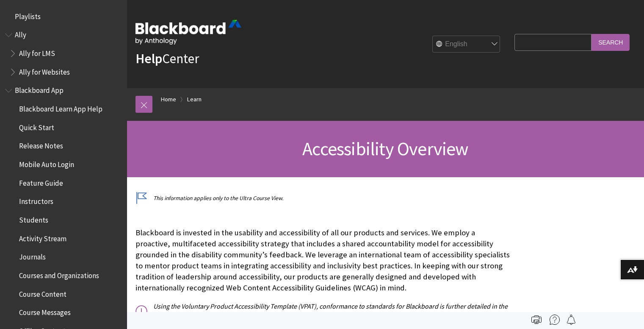  Describe the element at coordinates (32, 255) in the screenshot. I see `span: Journals` at that location.